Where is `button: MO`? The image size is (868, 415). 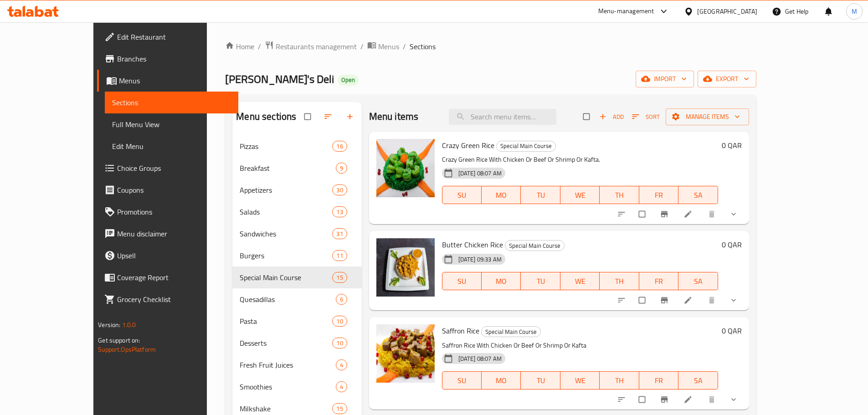 button: MO is located at coordinates (501, 281).